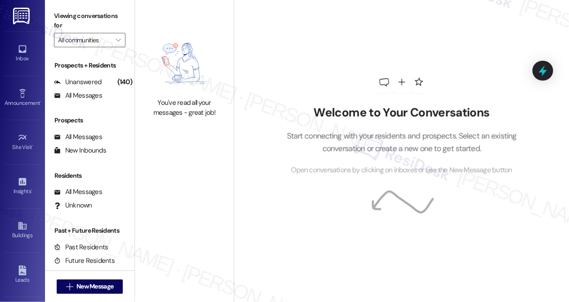 Image resolution: width=569 pixels, height=302 pixels. What do you see at coordinates (22, 16) in the screenshot?
I see `img: ResiDesk Logo` at bounding box center [22, 16].